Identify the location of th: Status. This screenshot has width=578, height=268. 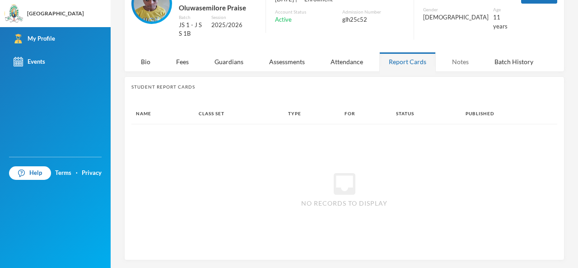
(426, 114).